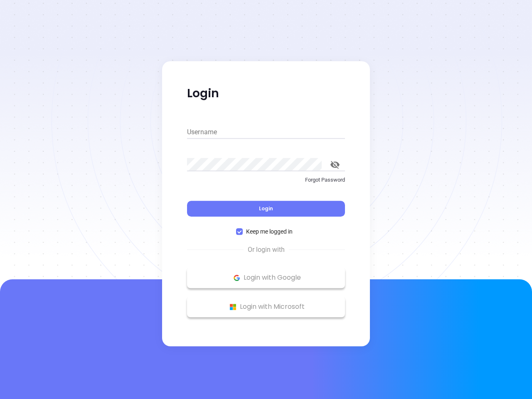 Image resolution: width=532 pixels, height=399 pixels. What do you see at coordinates (266, 307) in the screenshot?
I see `p: Login with Microsoft` at bounding box center [266, 307].